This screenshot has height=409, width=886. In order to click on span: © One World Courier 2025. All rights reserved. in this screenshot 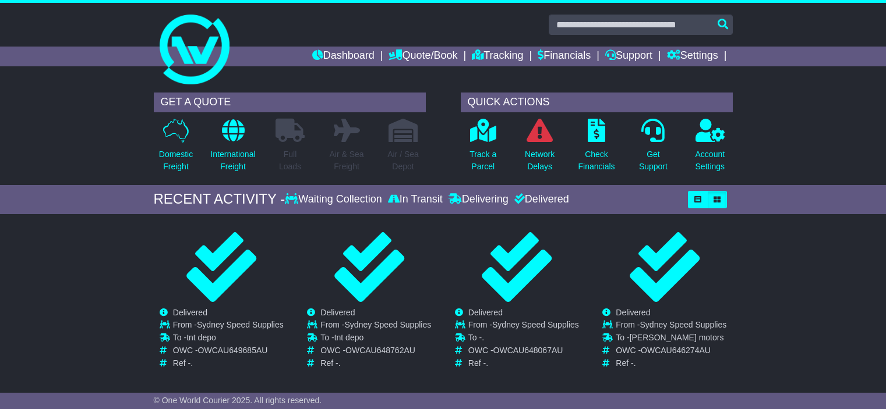, I will do `click(238, 401)`.